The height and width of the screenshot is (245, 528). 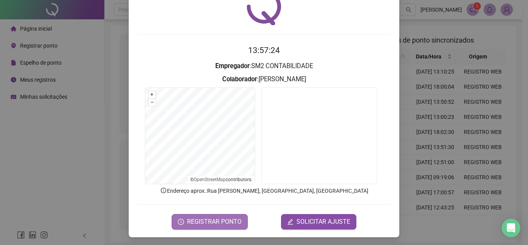 What do you see at coordinates (511, 228) in the screenshot?
I see `div: Open Intercom Messenger` at bounding box center [511, 228].